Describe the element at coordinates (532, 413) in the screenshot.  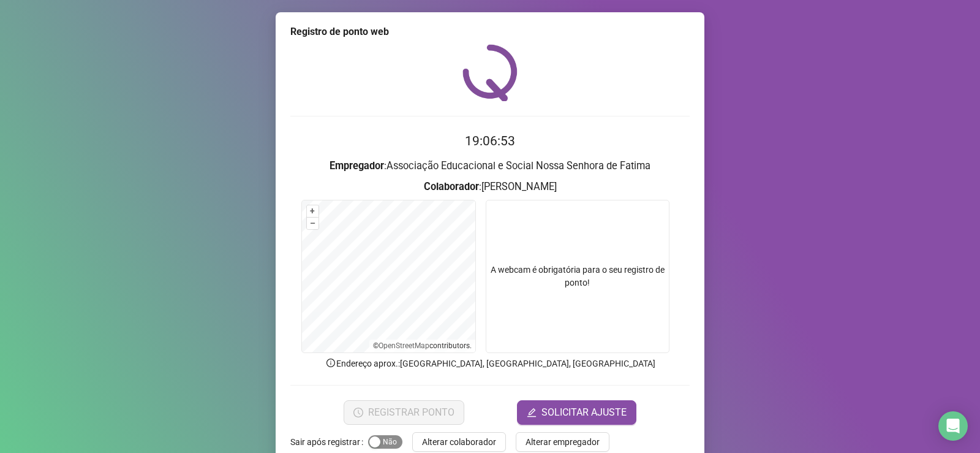
I see `span: edit` at that location.